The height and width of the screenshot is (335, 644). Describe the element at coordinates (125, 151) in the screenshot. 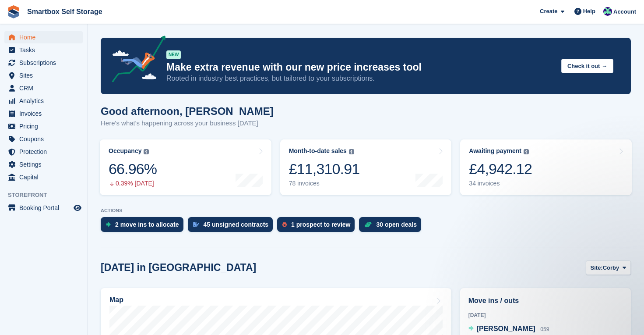

I see `div: Occupancy` at that location.